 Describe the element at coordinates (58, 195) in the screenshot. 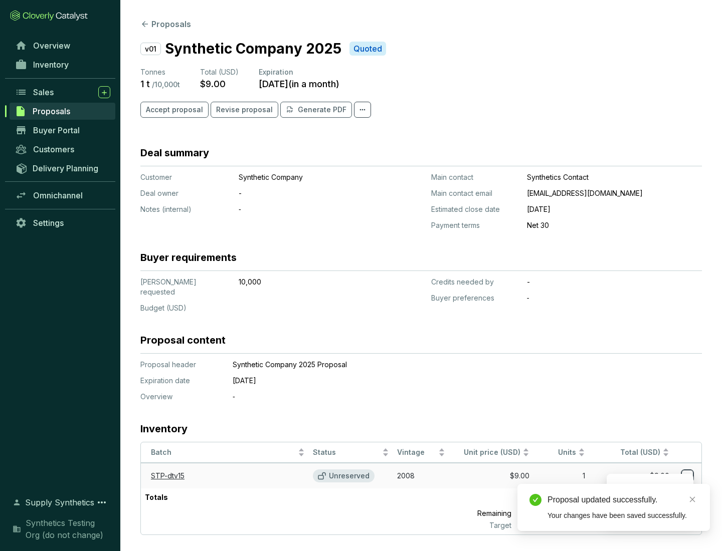

I see `span: Omnichannel` at that location.